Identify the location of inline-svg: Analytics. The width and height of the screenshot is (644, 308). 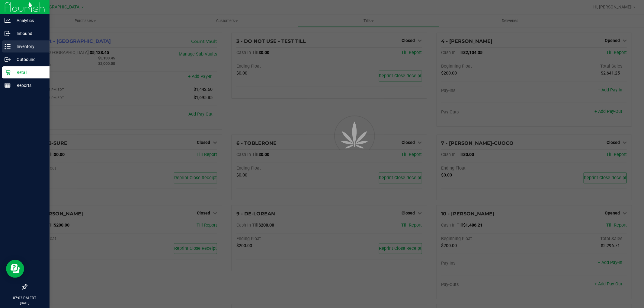
(8, 21).